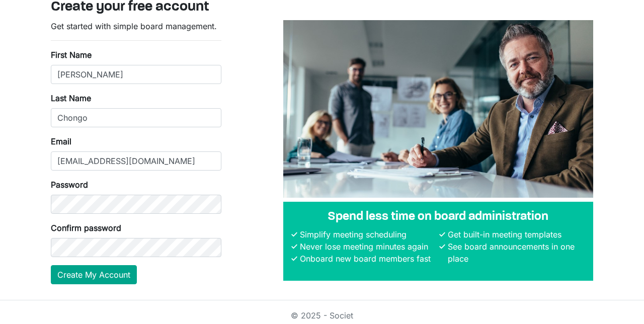 Image resolution: width=644 pixels, height=324 pixels. I want to click on label: Confirm password, so click(86, 228).